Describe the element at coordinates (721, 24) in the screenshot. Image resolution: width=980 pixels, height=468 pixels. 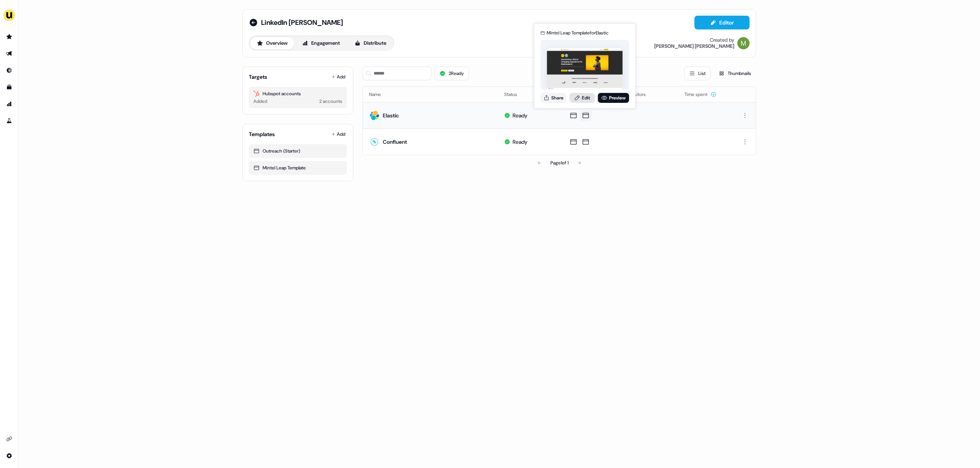
I see `a: Editor` at that location.